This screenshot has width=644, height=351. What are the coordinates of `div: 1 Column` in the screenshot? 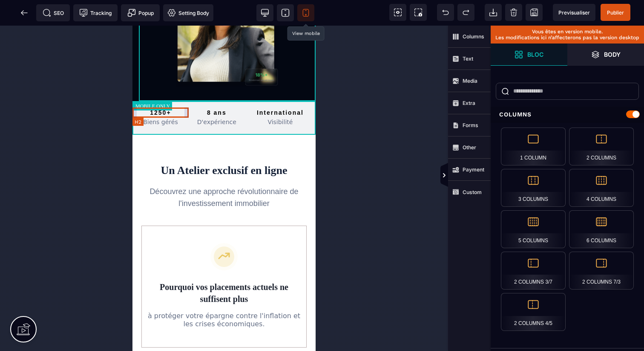 It's located at (533, 146).